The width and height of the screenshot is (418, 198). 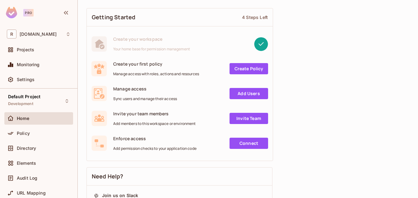 I want to click on span: Create your workspace, so click(x=152, y=39).